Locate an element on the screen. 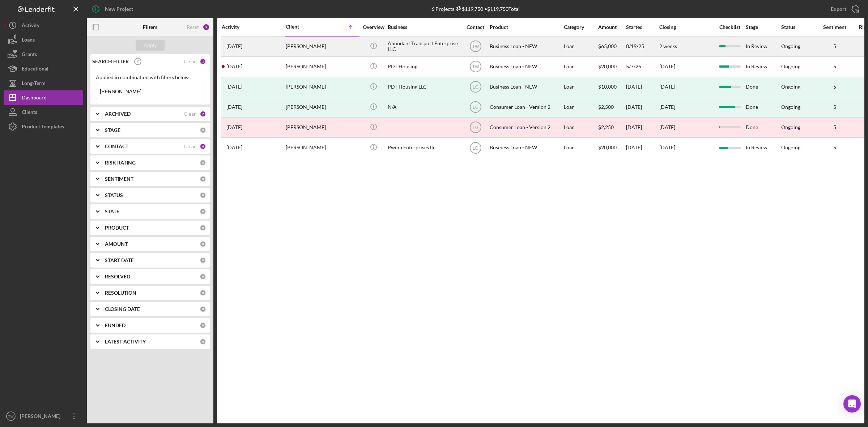  b: STATE is located at coordinates (112, 212).